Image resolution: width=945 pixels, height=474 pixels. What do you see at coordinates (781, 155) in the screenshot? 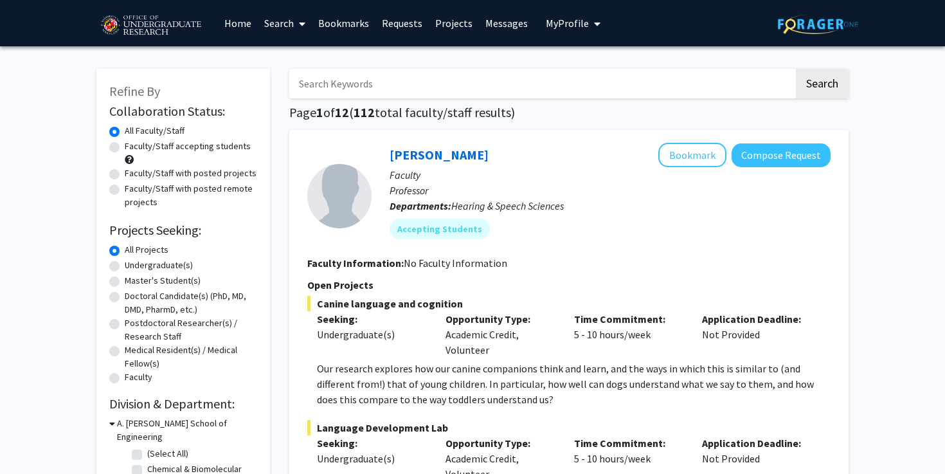
I see `button: Compose Request to Rochelle Newman` at bounding box center [781, 155].